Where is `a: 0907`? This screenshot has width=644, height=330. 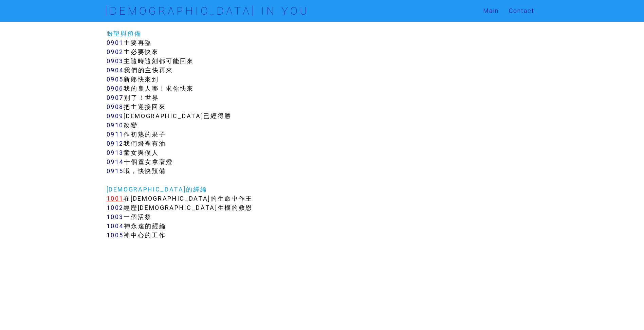 a: 0907 is located at coordinates (116, 97).